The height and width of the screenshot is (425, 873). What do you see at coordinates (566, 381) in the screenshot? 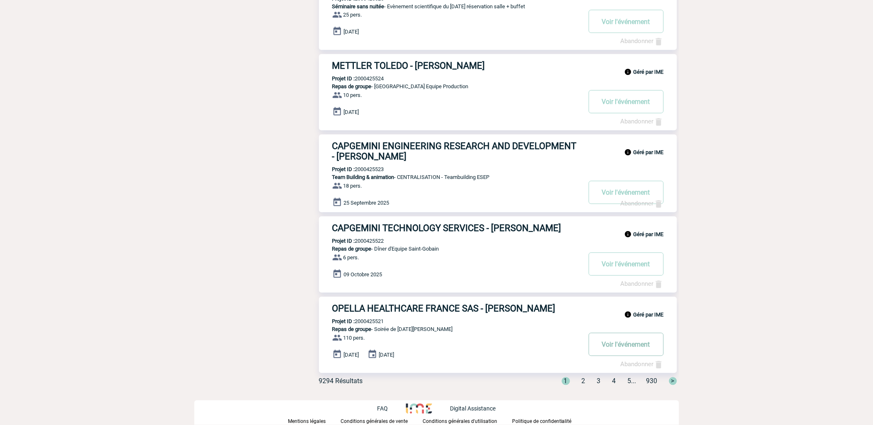
I see `span: 1` at bounding box center [566, 381].